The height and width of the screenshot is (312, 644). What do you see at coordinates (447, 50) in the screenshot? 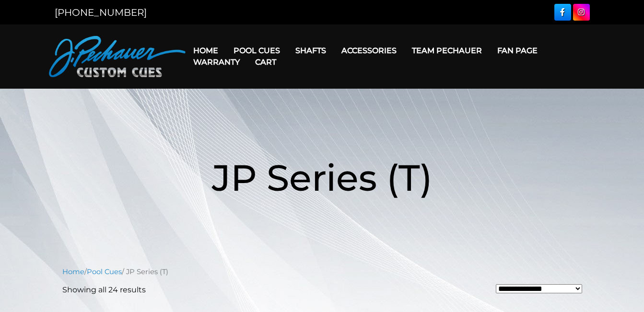
I see `a: Team Pechauer` at bounding box center [447, 50].